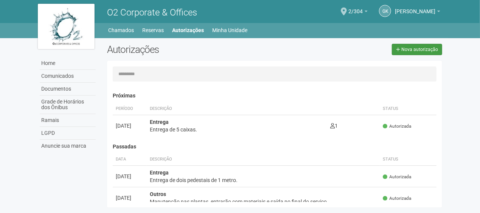 This screenshot has height=213, width=480. What do you see at coordinates (358, 12) in the screenshot?
I see `a: 2/304` at bounding box center [358, 12].